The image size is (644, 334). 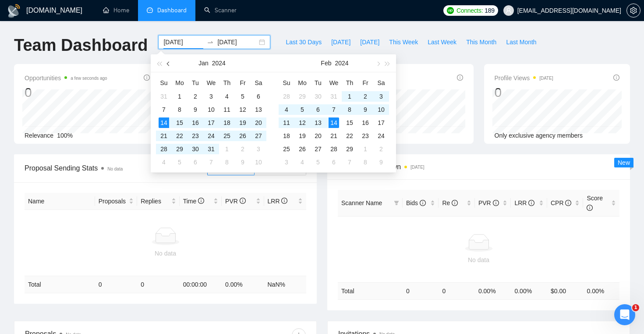 What do you see at coordinates (489, 203) in the screenshot?
I see `span: PVR` at bounding box center [489, 203].